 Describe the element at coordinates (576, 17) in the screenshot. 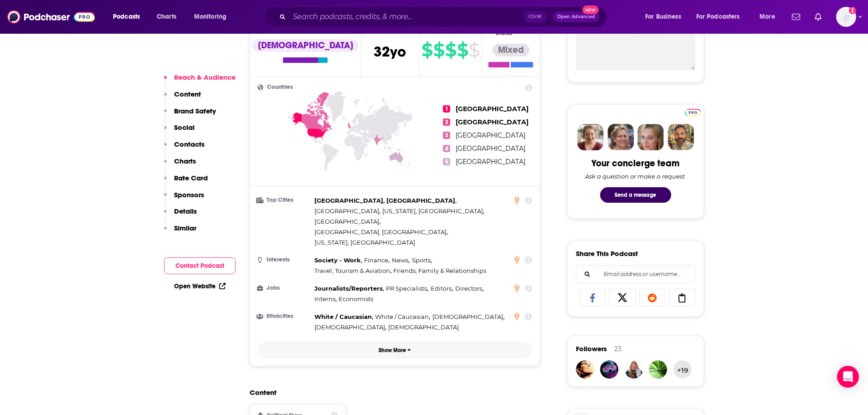

I see `span: Open Advanced` at that location.